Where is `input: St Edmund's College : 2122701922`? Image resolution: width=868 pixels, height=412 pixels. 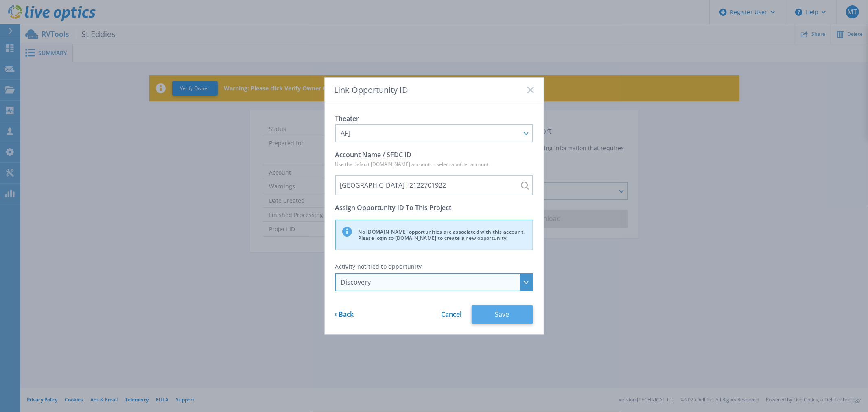
input: St Edmund's College : 2122701922 is located at coordinates (434, 185).